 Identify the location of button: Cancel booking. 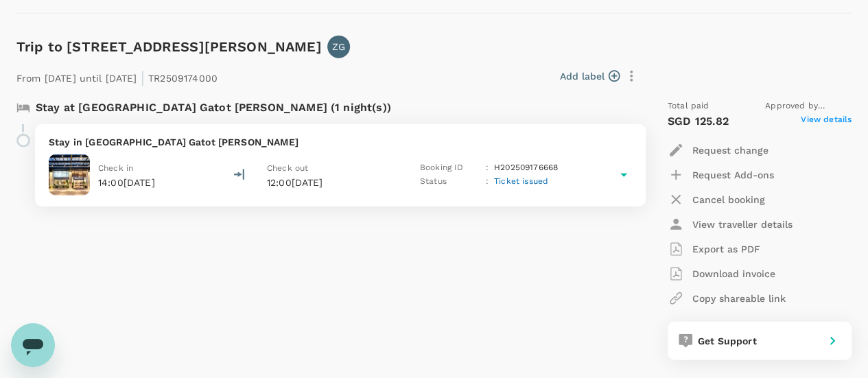
(717, 200).